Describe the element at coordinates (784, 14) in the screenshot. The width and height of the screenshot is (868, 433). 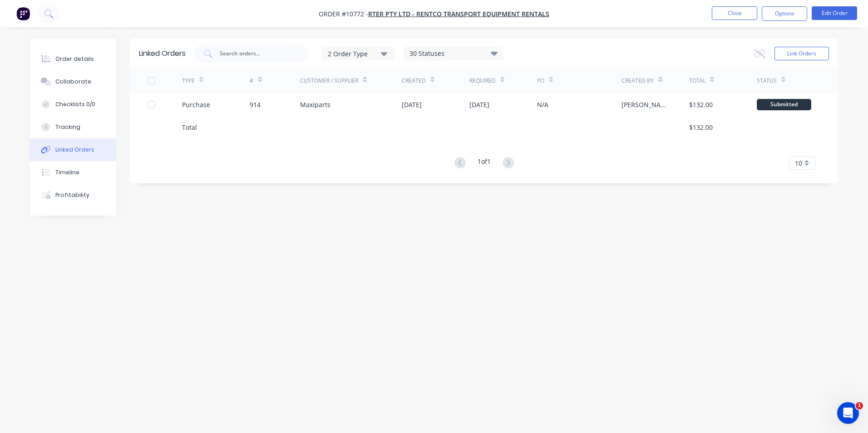
I see `button: Options` at that location.